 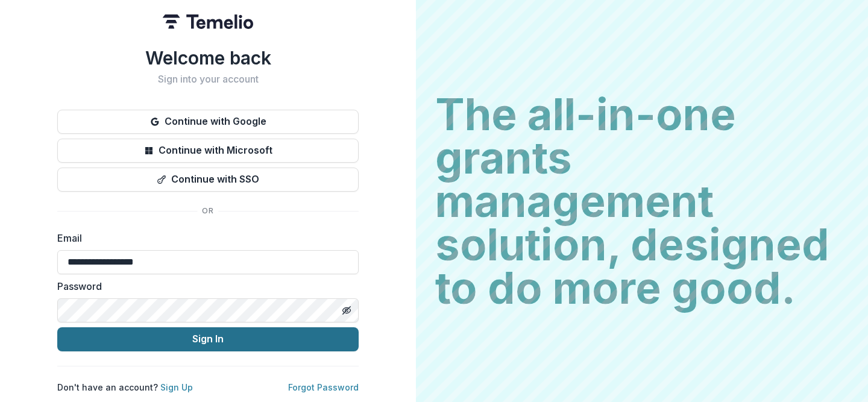 What do you see at coordinates (208, 179) in the screenshot?
I see `button: Continue with SSO` at bounding box center [208, 179].